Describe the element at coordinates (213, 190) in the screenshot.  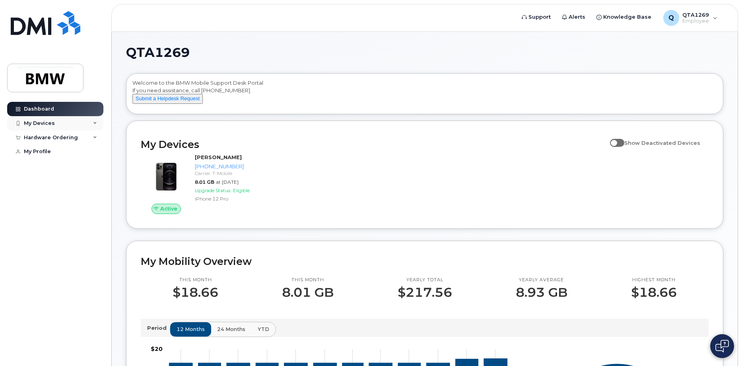
I see `span: Upgrade Status:` at that location.